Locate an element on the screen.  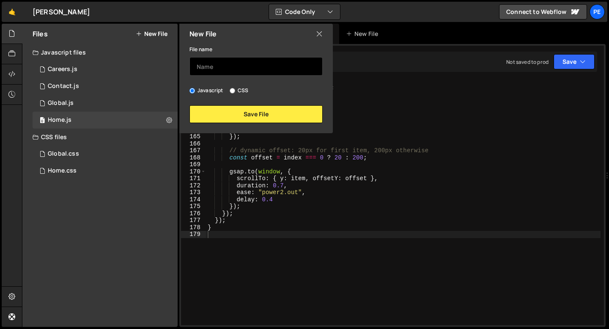
button: Save is located at coordinates (574, 62).